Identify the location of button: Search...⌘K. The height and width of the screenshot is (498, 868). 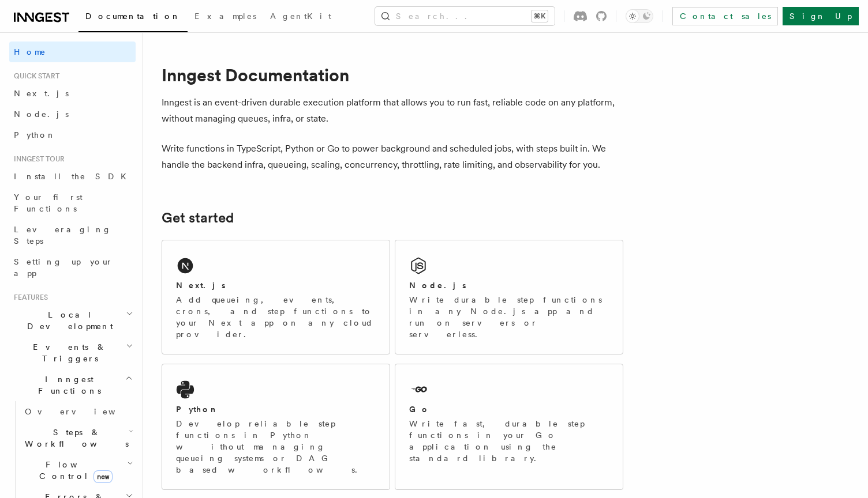
(464, 16).